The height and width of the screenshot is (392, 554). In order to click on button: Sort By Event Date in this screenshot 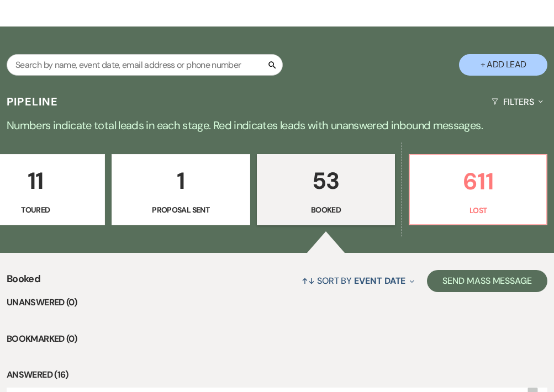, I will do `click(358, 281)`.